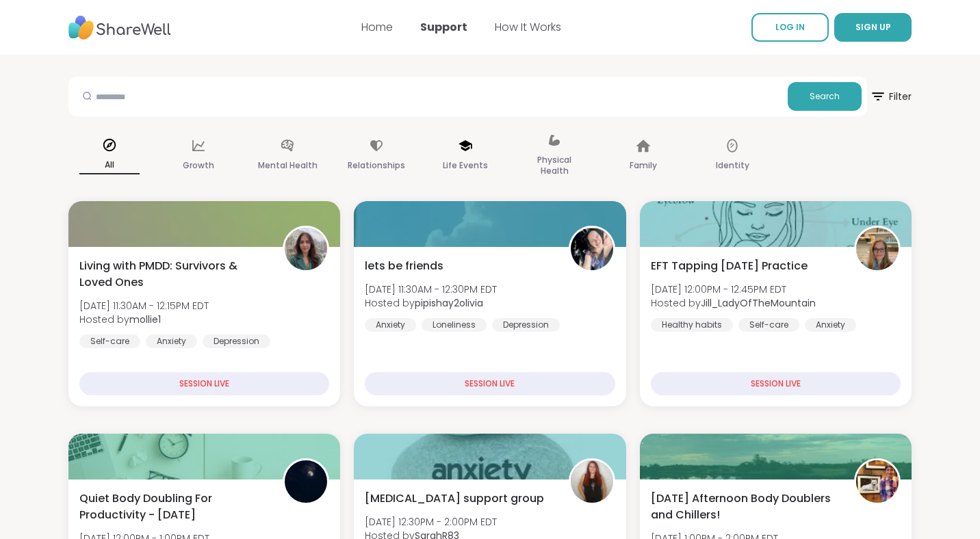 The image size is (980, 539). I want to click on img: QueenOfTheNight, so click(305, 481).